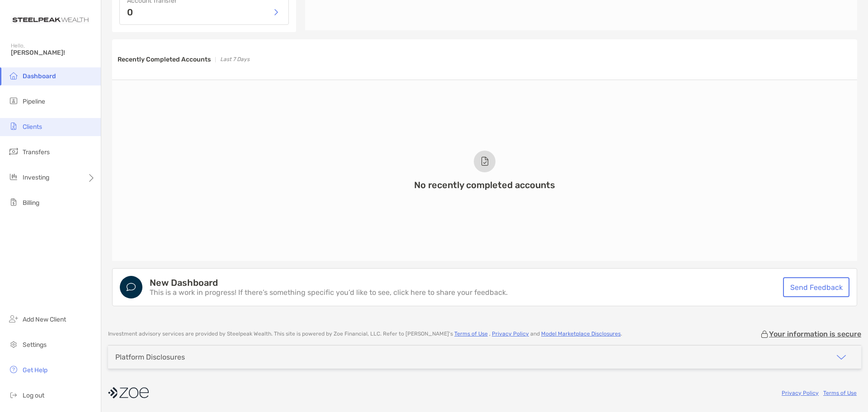 This screenshot has height=412, width=868. Describe the element at coordinates (365, 334) in the screenshot. I see `p: Investment advisory services are provided by Steelpeak Wealth . This site is powered by Zoe Finan...` at that location.